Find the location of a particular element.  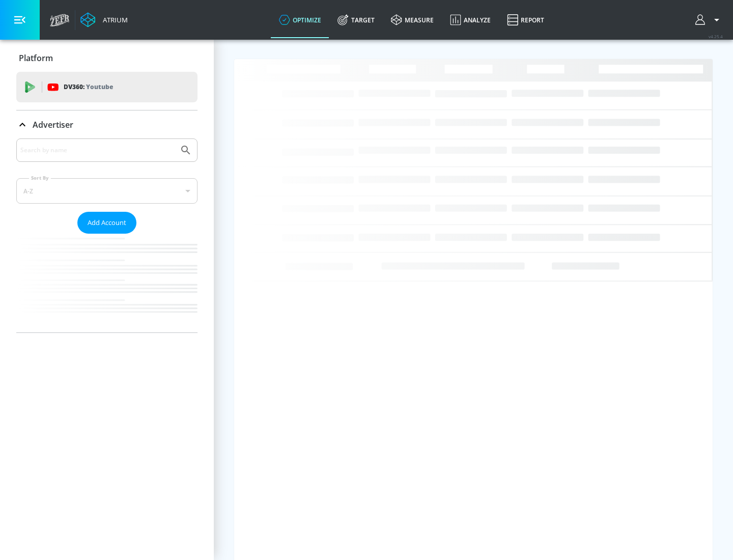

a: measure is located at coordinates (413, 20).